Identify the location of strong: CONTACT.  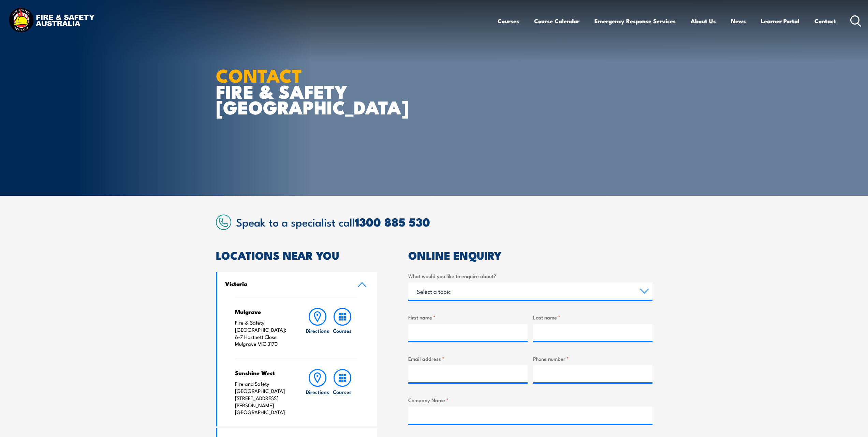
(259, 75).